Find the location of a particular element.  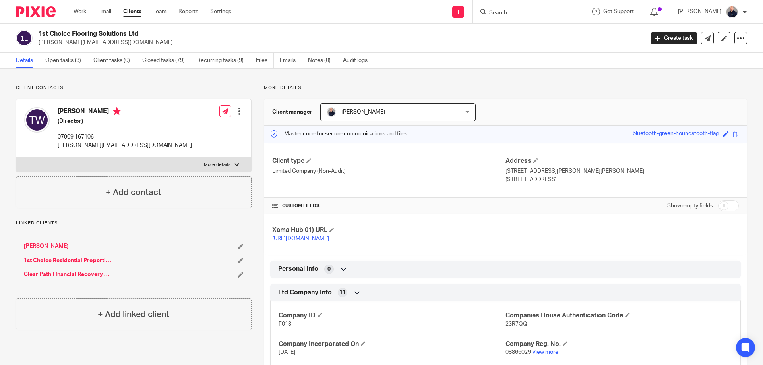

h4: Address is located at coordinates (622, 161).